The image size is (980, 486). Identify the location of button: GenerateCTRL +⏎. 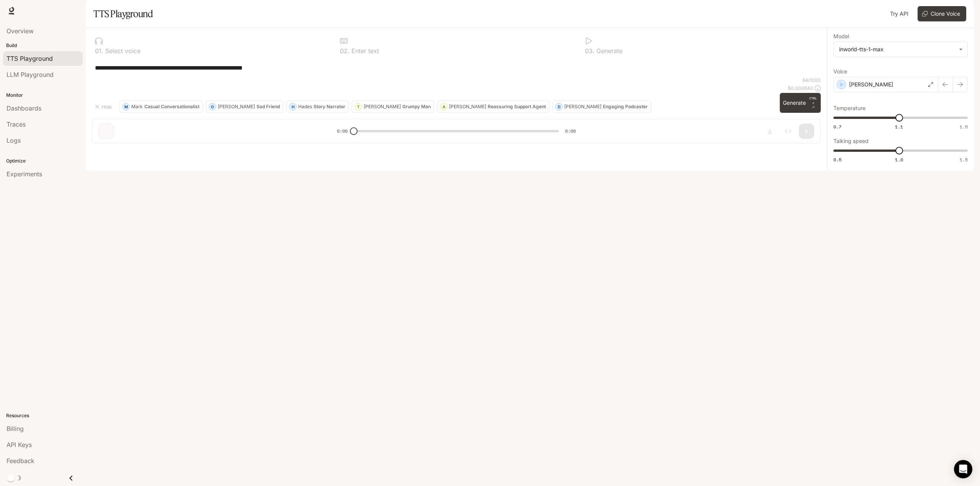
(800, 103).